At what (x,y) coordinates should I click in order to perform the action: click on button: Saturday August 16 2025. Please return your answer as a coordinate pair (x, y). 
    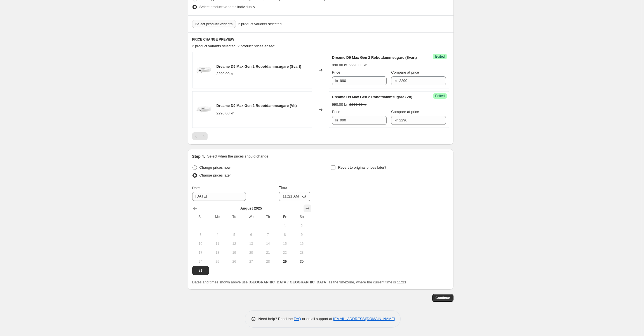
    Looking at the image, I should click on (302, 244).